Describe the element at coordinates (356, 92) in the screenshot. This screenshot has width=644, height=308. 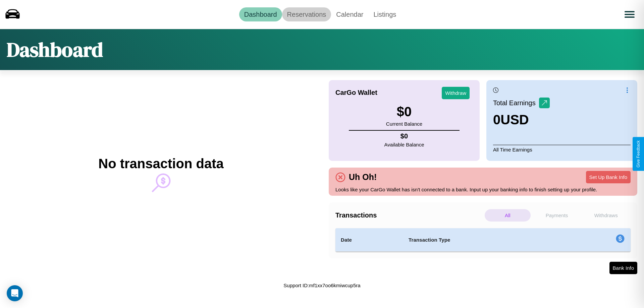
I see `h4: CarGo Wallet` at that location.